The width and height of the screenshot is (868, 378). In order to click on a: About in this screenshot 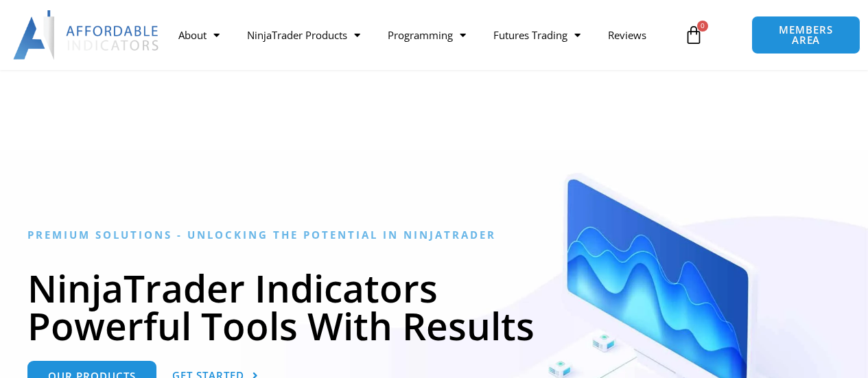, I will do `click(199, 35)`.